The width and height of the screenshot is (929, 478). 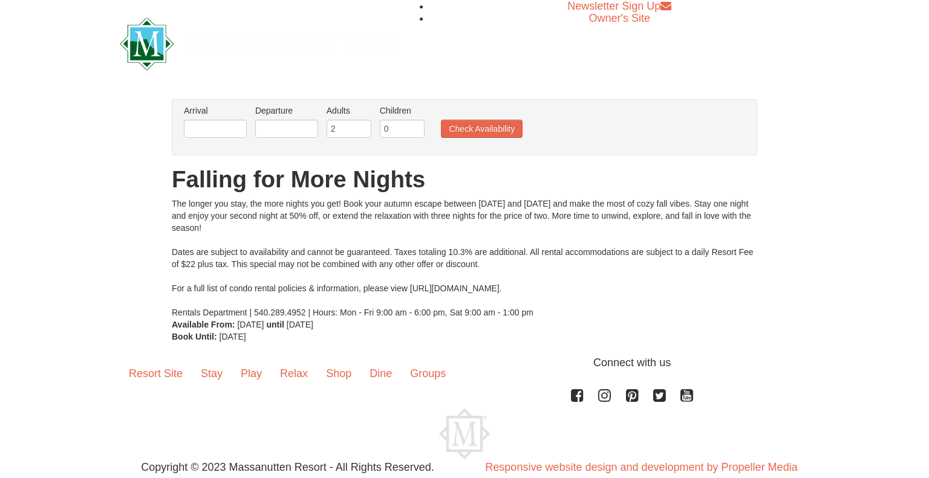 What do you see at coordinates (427, 374) in the screenshot?
I see `a: Groups` at bounding box center [427, 374].